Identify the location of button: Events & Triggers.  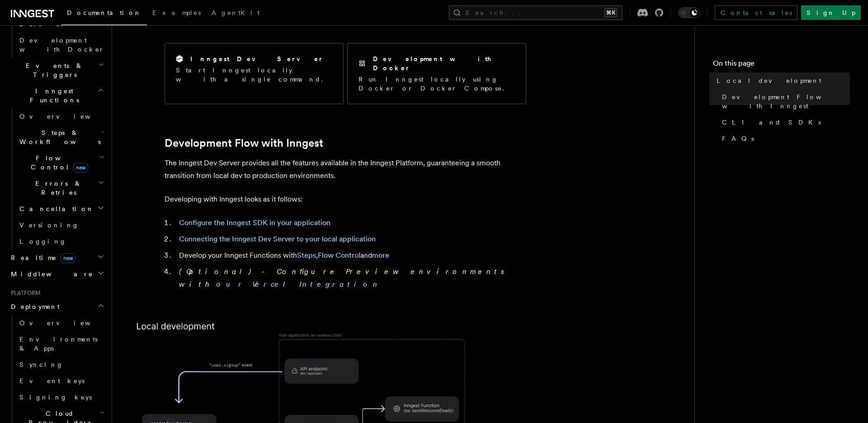
(57, 70).